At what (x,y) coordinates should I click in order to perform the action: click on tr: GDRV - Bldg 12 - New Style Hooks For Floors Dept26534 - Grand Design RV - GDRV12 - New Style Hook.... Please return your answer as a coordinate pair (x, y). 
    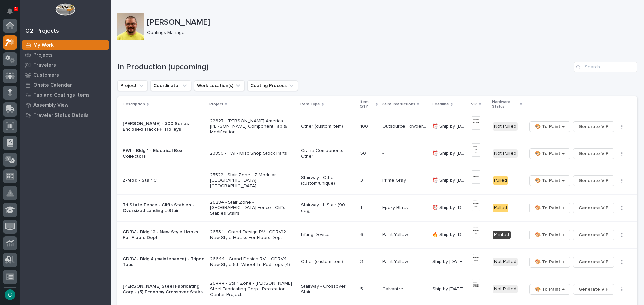
    Looking at the image, I should click on (377, 235).